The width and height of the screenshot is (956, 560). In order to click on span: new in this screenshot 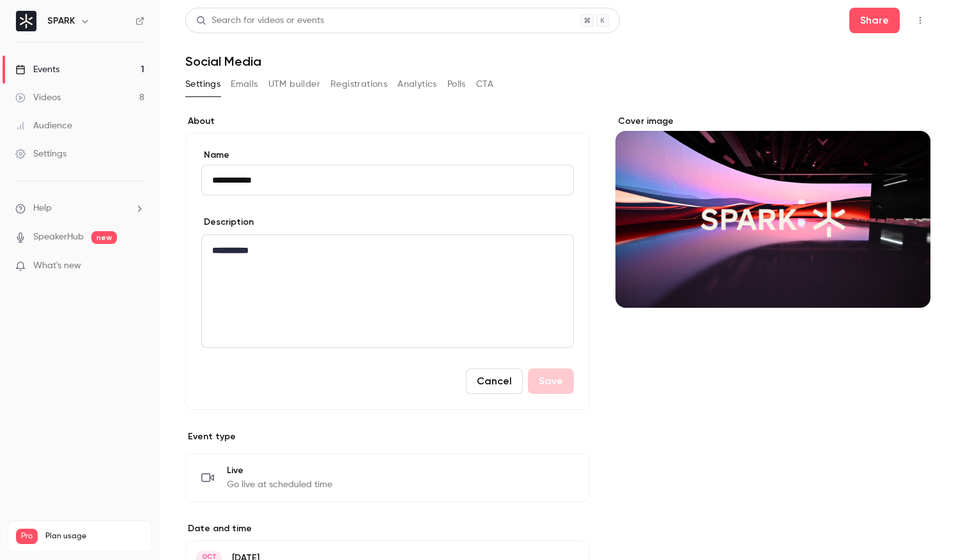, I will do `click(104, 238)`.